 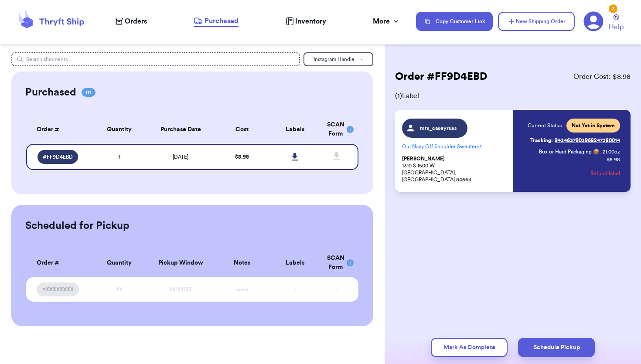 I want to click on a: Purchased, so click(x=216, y=21).